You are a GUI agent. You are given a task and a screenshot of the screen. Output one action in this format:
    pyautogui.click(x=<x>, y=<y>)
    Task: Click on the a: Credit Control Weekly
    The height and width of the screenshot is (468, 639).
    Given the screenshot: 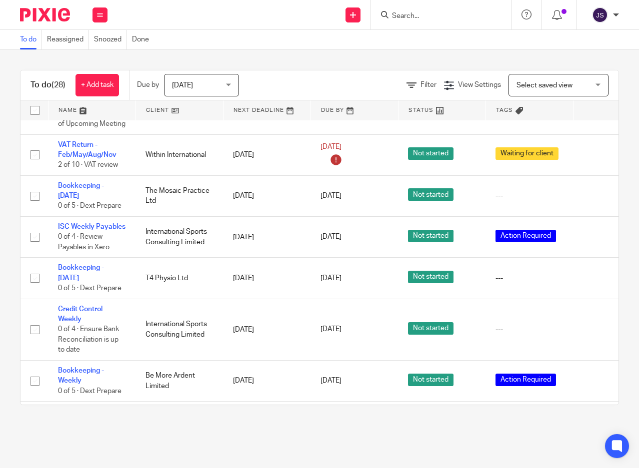 What is the action you would take?
    pyautogui.click(x=80, y=314)
    